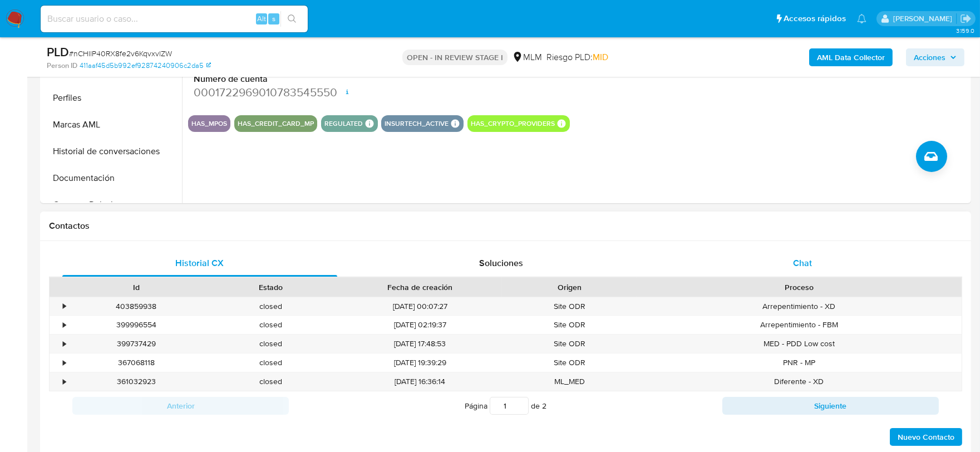 The width and height of the screenshot is (980, 452). What do you see at coordinates (113, 98) in the screenshot?
I see `button: Perfiles` at bounding box center [113, 98].